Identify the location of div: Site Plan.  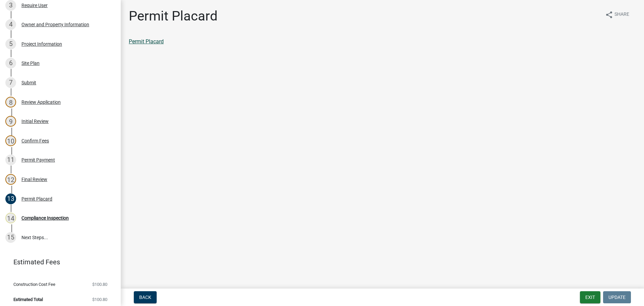
(31, 63).